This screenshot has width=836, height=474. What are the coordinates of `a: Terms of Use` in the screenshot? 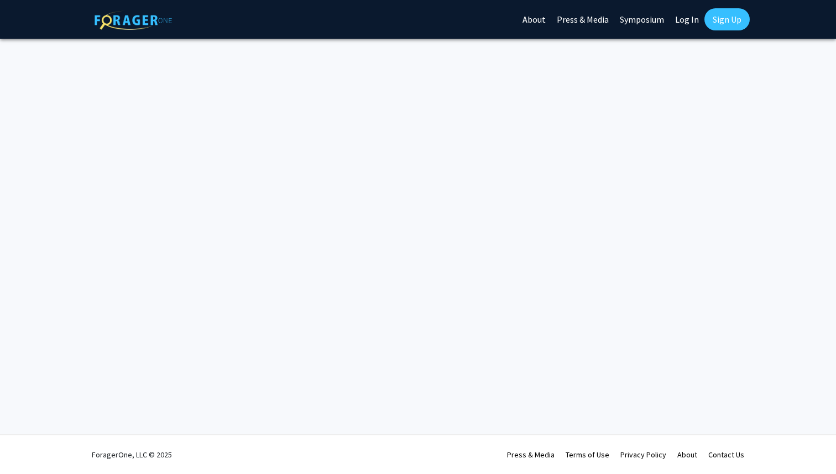 It's located at (587, 455).